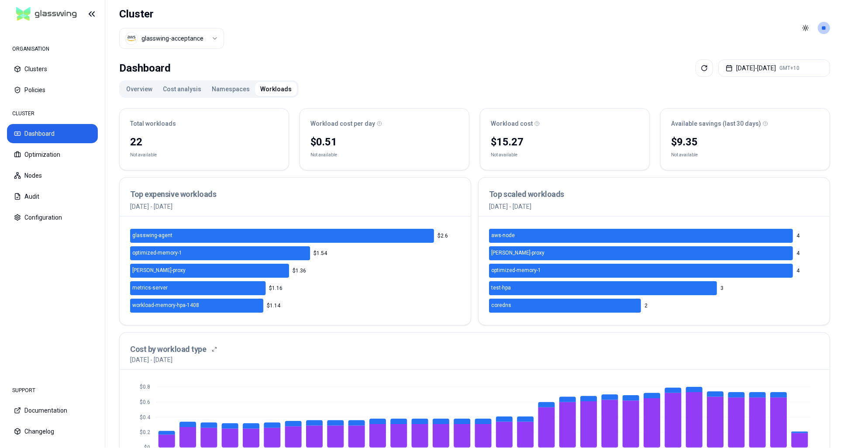 This screenshot has height=448, width=844. I want to click on button: Documentation, so click(52, 410).